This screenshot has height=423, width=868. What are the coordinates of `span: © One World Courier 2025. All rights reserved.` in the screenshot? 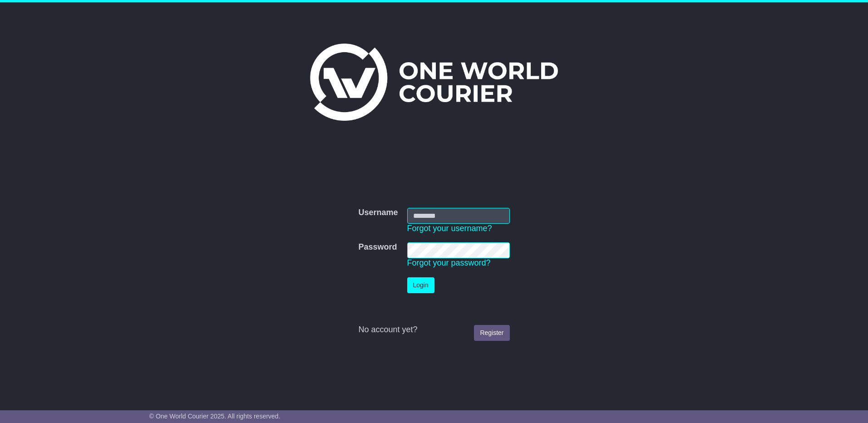 It's located at (215, 416).